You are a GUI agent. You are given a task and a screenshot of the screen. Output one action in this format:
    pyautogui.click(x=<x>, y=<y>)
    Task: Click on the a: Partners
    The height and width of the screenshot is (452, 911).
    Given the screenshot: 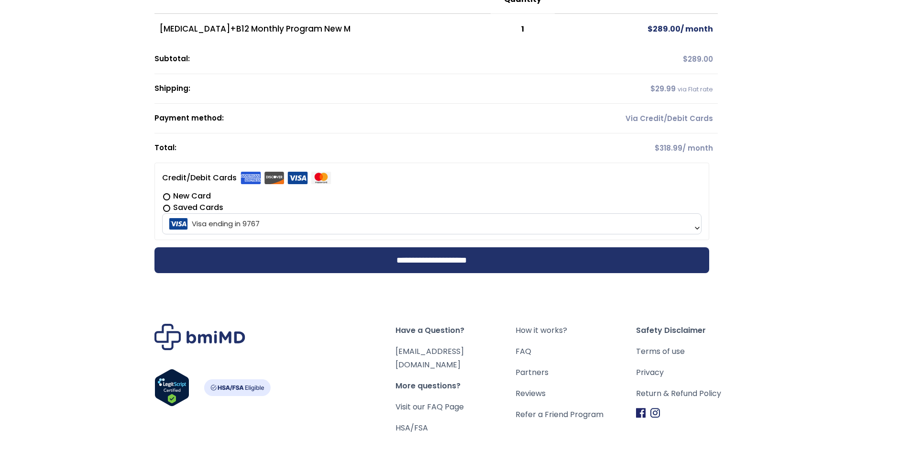 What is the action you would take?
    pyautogui.click(x=575, y=372)
    